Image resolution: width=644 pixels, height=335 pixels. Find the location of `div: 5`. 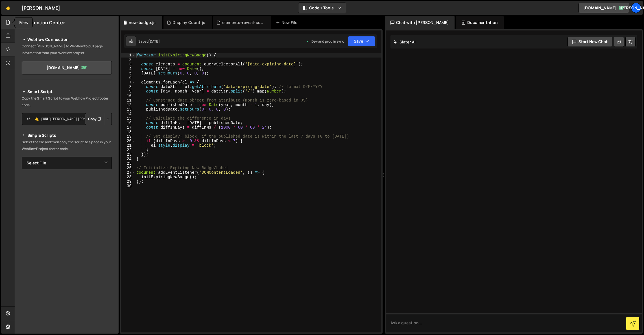

div: 5 is located at coordinates (128, 73).